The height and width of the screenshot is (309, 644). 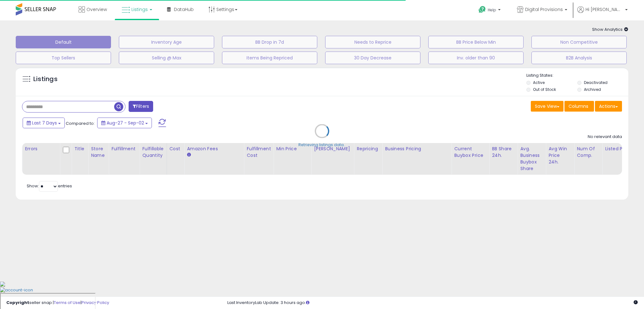 What do you see at coordinates (476, 42) in the screenshot?
I see `button: BB Price Below Min` at bounding box center [476, 42].